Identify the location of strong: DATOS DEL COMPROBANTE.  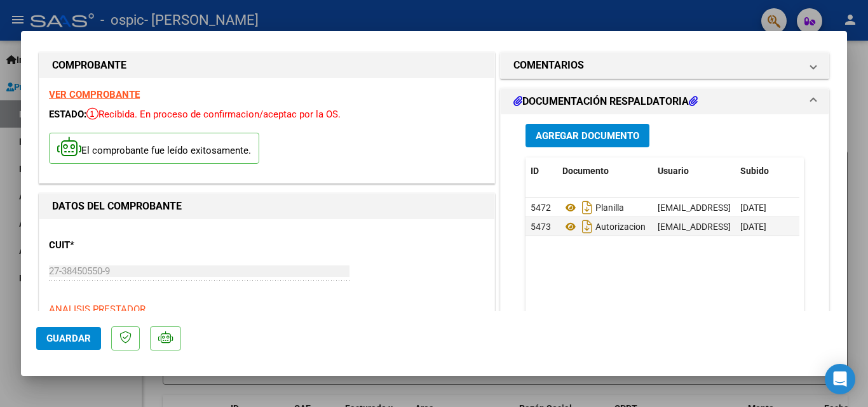
(117, 206).